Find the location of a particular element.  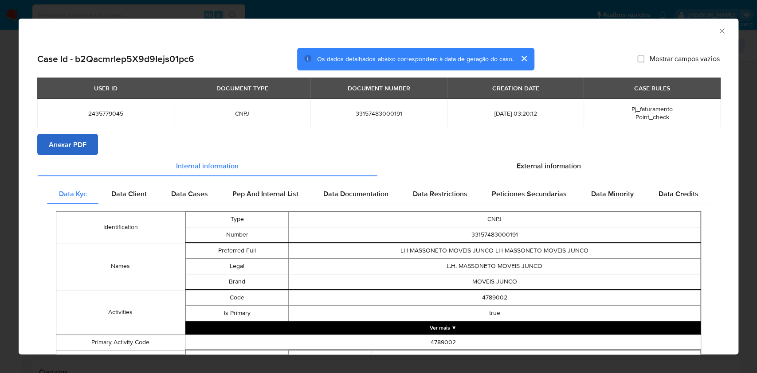

span: Pep And Internal List is located at coordinates (265, 193).